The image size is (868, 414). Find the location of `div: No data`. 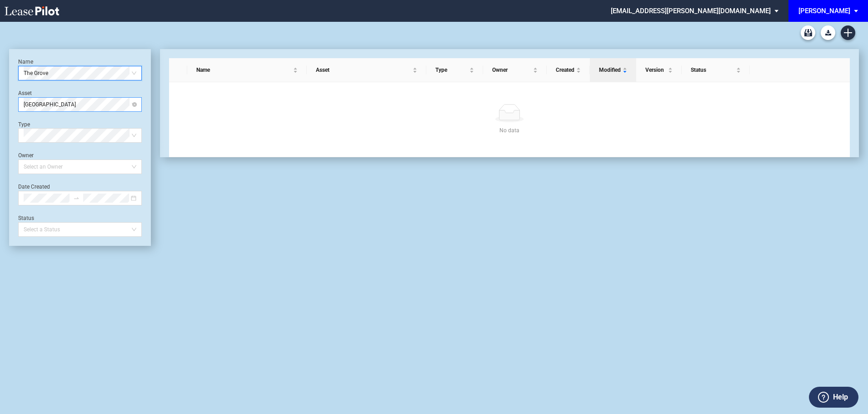

div: No data is located at coordinates (509, 130).